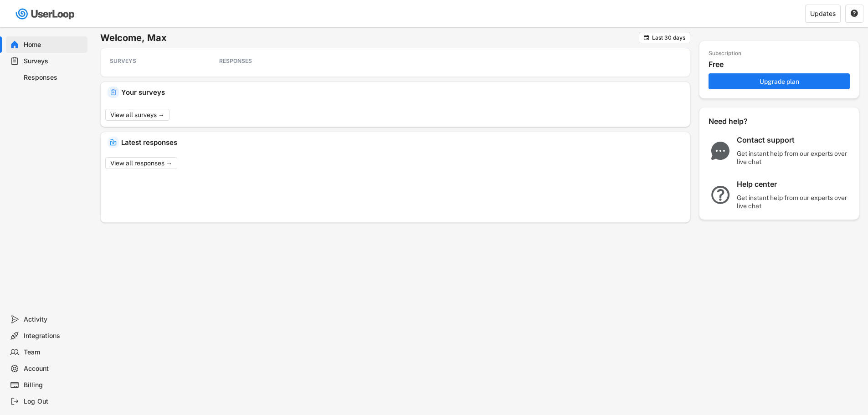 This screenshot has width=868, height=415. I want to click on button: Upgrade plan, so click(779, 81).